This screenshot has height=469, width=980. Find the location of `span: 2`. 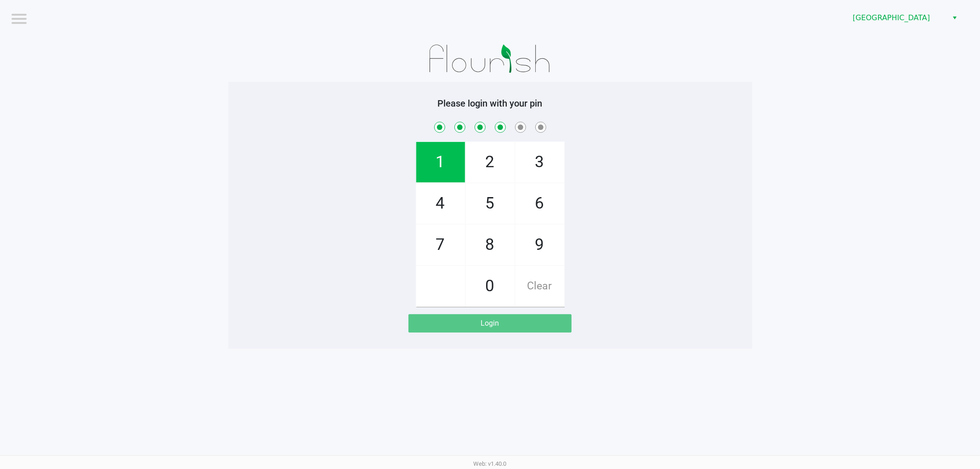

span: 2 is located at coordinates (490, 162).